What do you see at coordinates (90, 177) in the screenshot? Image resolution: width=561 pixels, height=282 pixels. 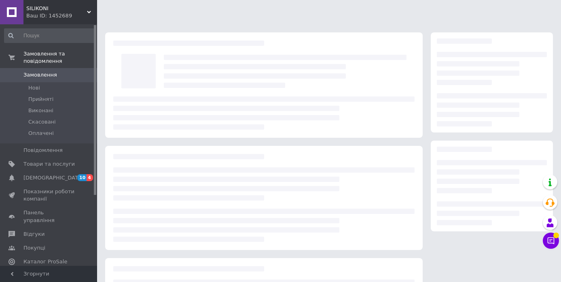 I see `span: 4` at bounding box center [90, 177].